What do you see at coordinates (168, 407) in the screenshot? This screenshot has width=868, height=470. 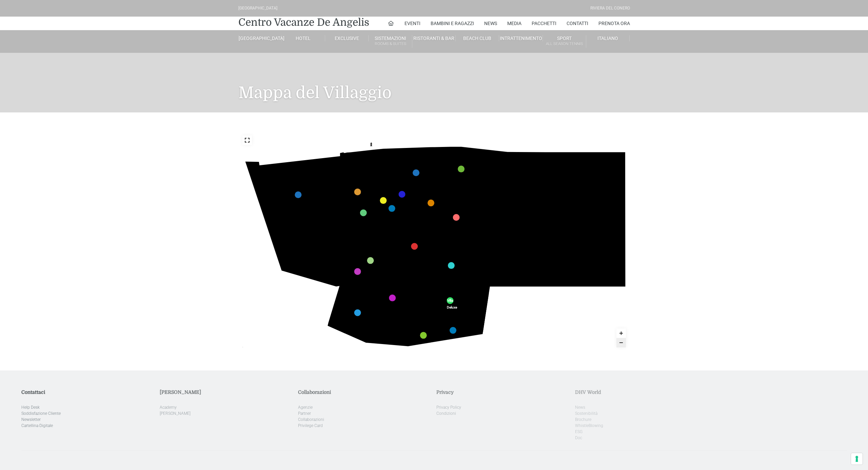 I see `a: Academy` at bounding box center [168, 407].